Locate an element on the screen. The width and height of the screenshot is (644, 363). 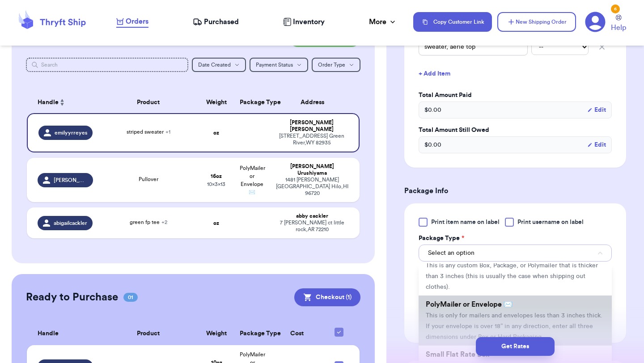
span: Purchased is located at coordinates (222, 22).